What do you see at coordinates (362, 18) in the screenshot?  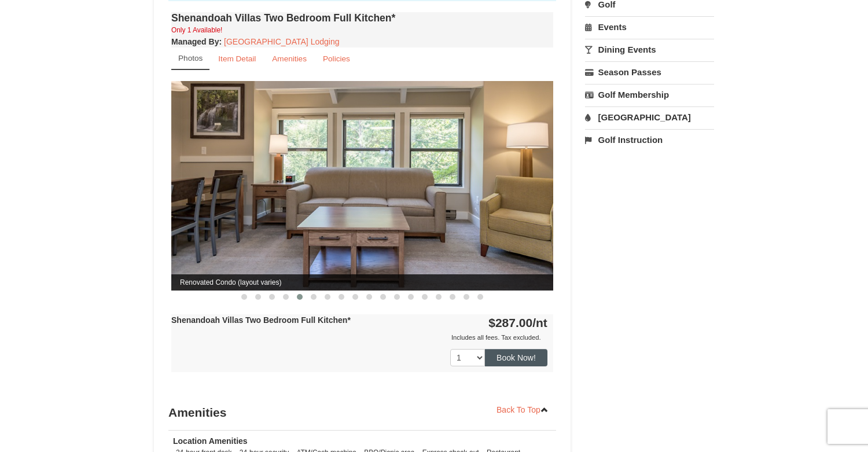 I see `h4: Shenandoah Villas Two Bedroom Full Kitchen*` at bounding box center [362, 18].